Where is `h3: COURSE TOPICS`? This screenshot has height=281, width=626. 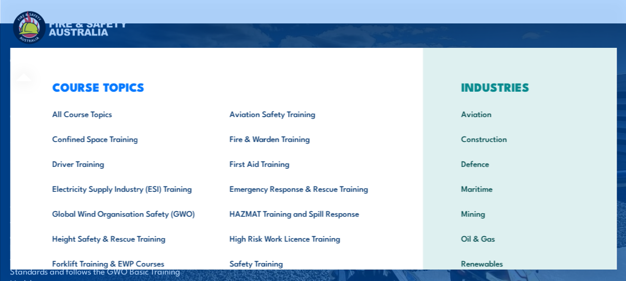 h3: COURSE TOPICS is located at coordinates (214, 87).